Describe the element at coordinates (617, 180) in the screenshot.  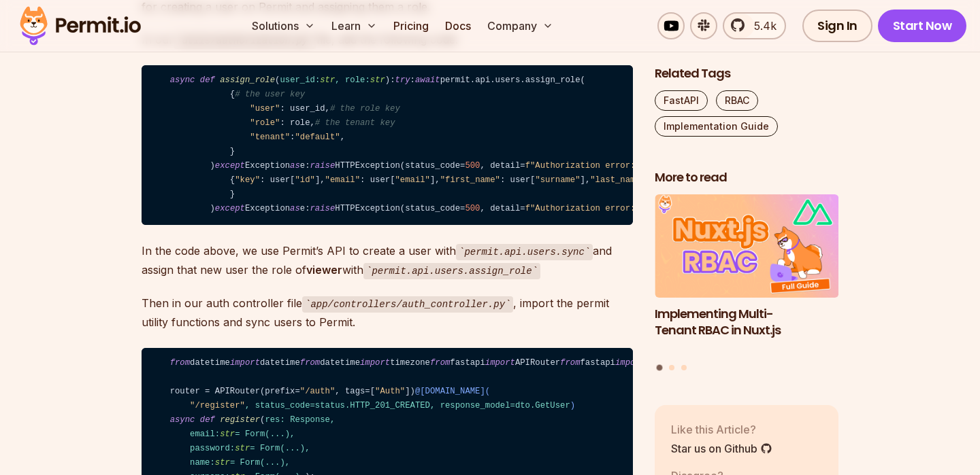
I see `span: "last_name"` at that location.